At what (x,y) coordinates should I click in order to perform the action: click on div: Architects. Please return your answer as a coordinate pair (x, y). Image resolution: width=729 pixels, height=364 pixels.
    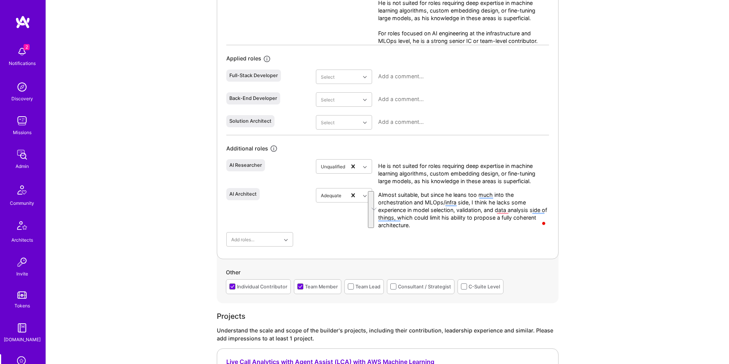
    Looking at the image, I should click on (22, 240).